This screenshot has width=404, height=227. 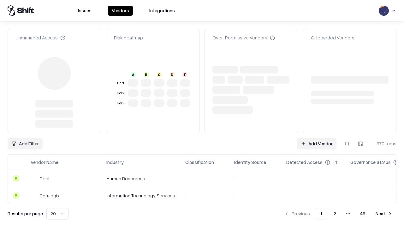 I want to click on div: Tier 2, so click(x=120, y=93).